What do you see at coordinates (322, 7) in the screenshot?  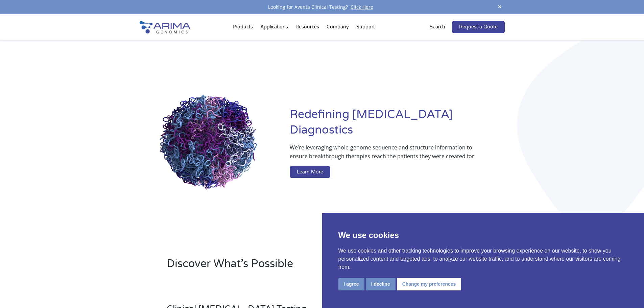 I see `div: Looking for Aventa Clinical Testing?` at bounding box center [322, 7].